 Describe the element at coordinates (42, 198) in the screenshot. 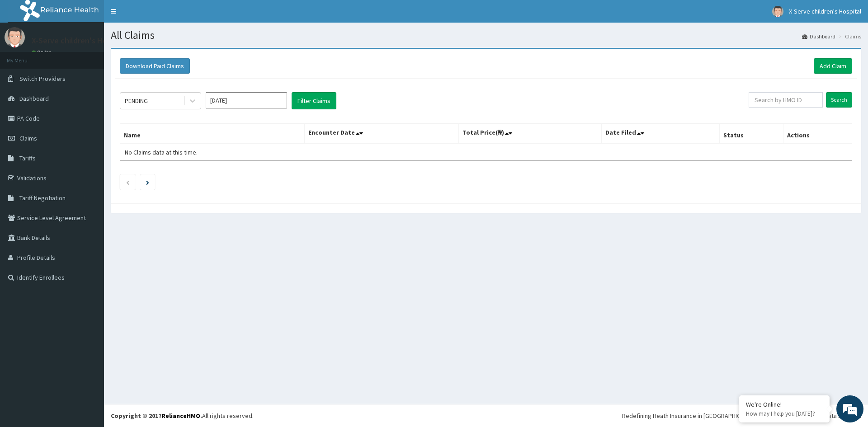

I see `span: Tariff Negotiation` at that location.